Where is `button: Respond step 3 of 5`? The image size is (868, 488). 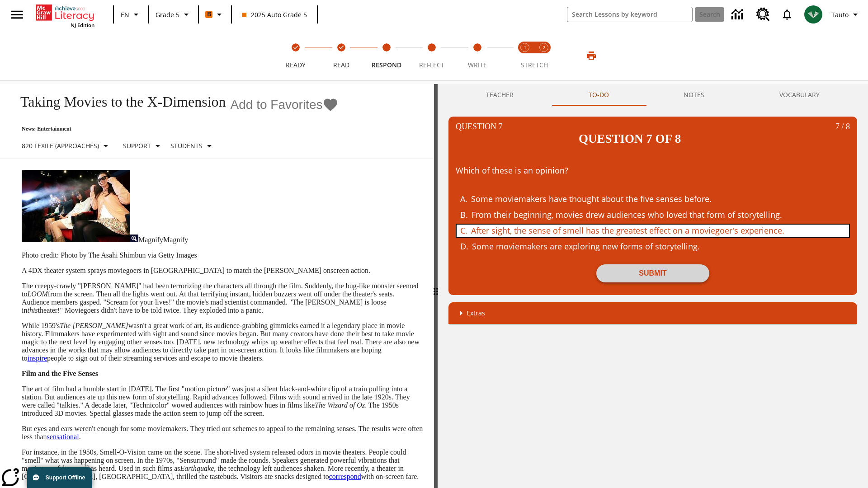 button: Respond step 3 of 5 is located at coordinates (386, 56).